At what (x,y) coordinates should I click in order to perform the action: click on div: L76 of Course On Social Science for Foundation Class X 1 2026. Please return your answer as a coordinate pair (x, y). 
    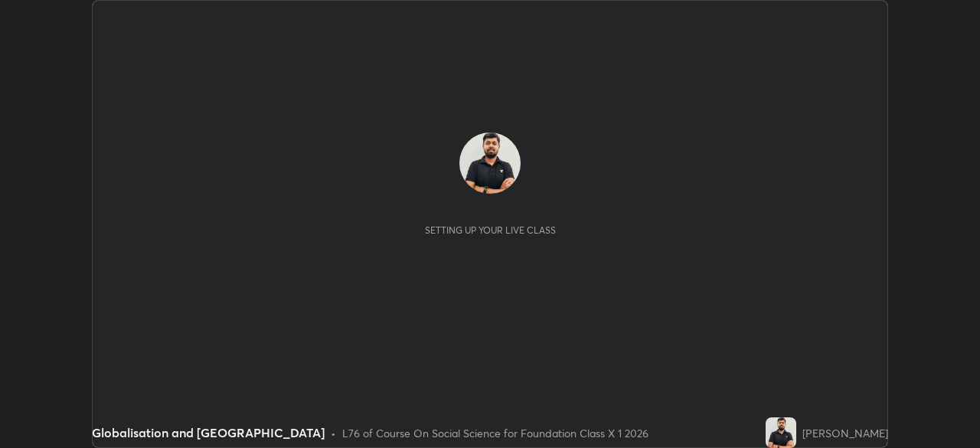
    Looking at the image, I should click on (496, 433).